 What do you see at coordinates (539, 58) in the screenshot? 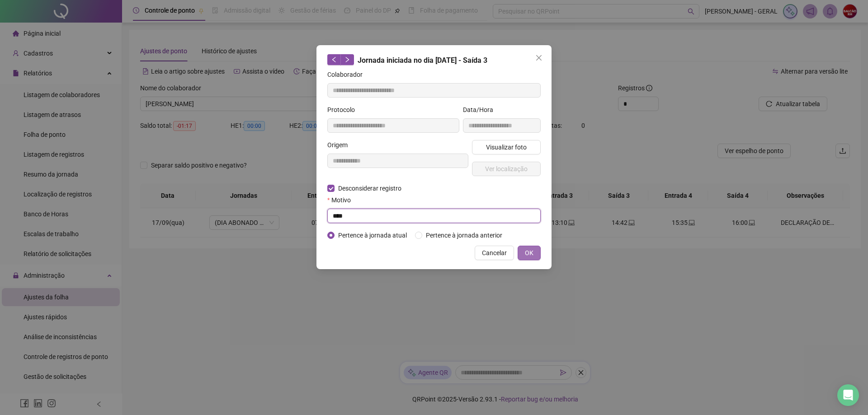
I see `span: close` at bounding box center [539, 58].